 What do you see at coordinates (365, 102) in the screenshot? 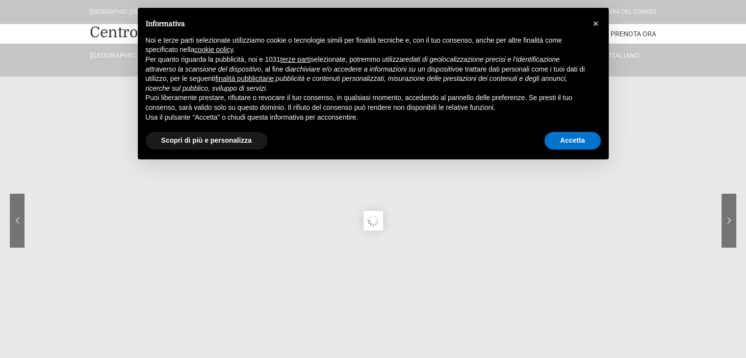
I see `p: Puoi liberamente prestare, rifiutare o revocare il tuo consenso, in qualsiasi momento, accedendo ...` at bounding box center [365, 102].